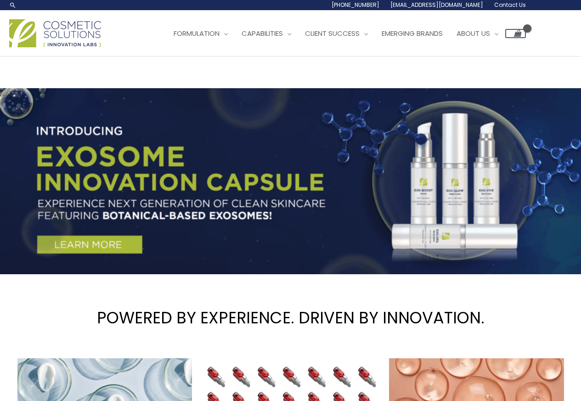 This screenshot has width=581, height=401. I want to click on span: Contact Us, so click(510, 5).